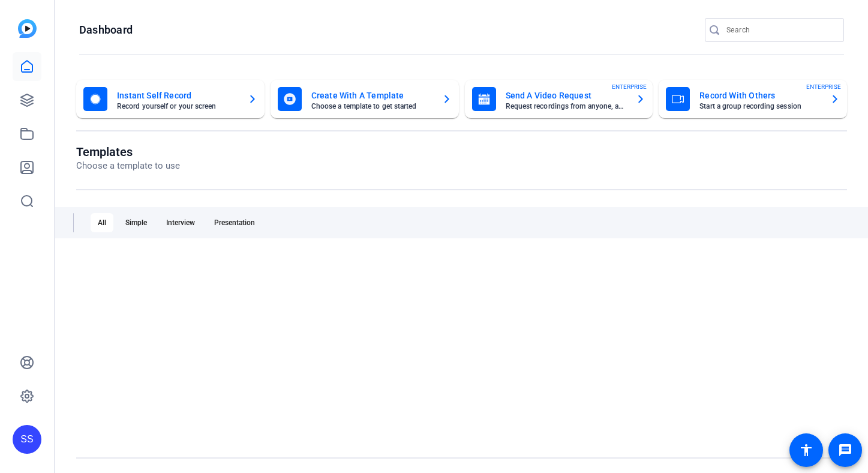 The height and width of the screenshot is (473, 868). I want to click on button: Create With A TemplateChoose a template to get started, so click(365, 99).